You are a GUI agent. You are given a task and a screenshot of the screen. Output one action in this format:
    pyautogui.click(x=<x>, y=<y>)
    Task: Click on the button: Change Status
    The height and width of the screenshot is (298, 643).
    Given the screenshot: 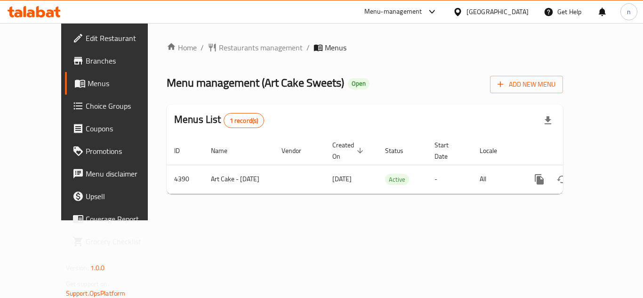 What is the action you would take?
    pyautogui.click(x=562, y=179)
    